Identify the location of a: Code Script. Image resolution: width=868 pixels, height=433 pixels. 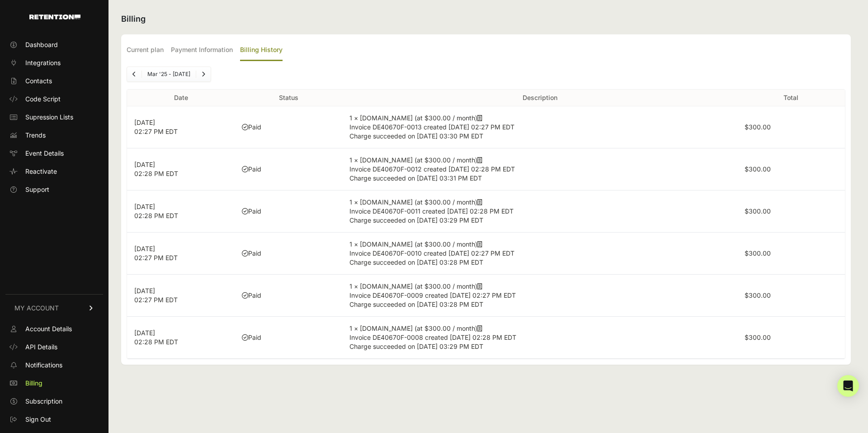
(54, 99).